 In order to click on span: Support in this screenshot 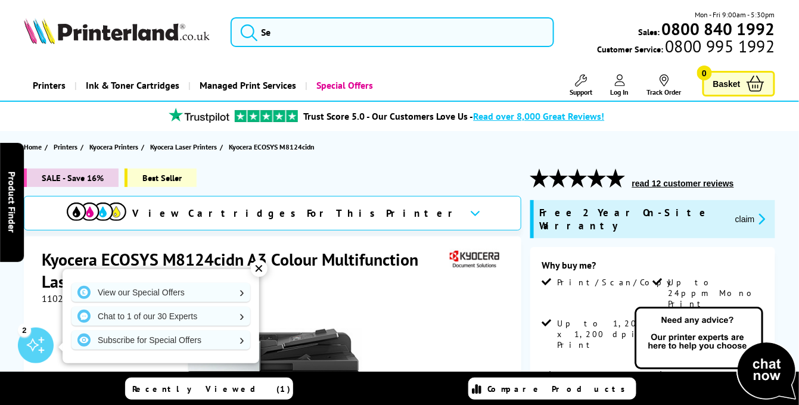, I will do `click(581, 92)`.